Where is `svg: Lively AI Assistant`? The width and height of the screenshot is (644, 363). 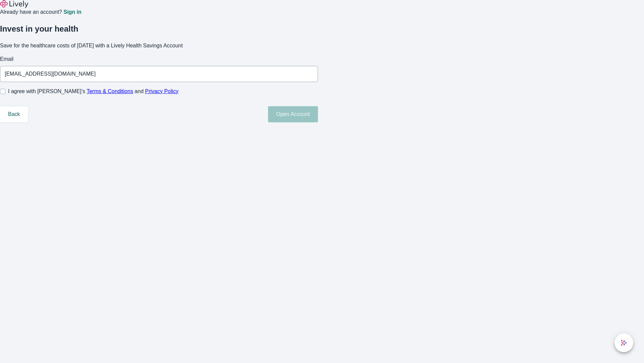
svg: Lively AI Assistant is located at coordinates (624, 343).